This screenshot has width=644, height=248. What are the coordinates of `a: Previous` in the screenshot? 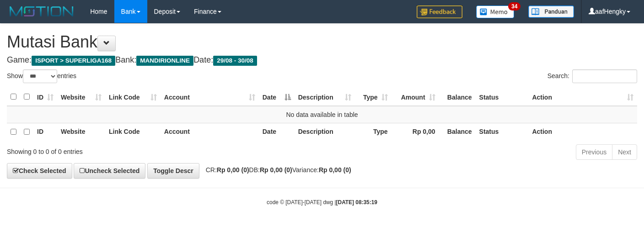 It's located at (594, 152).